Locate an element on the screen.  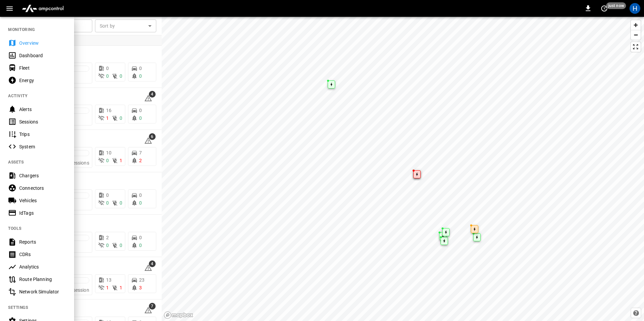
div: Vehicles is located at coordinates (42, 201).